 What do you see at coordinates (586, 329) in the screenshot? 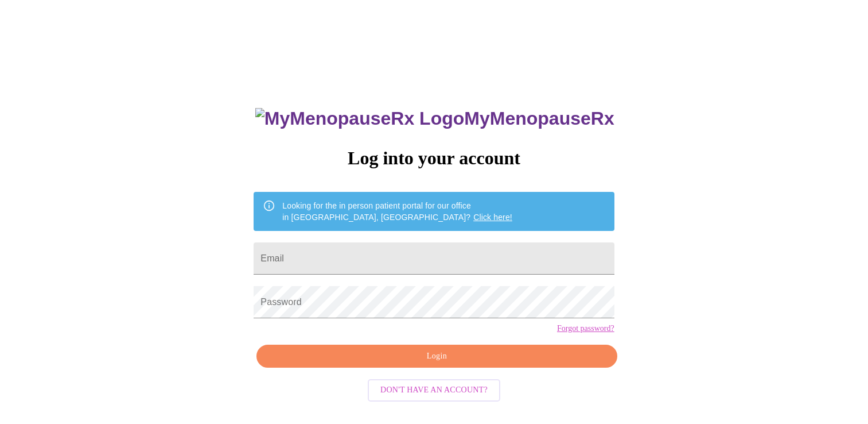
I see `a: Forgot password?` at bounding box center [586, 329].